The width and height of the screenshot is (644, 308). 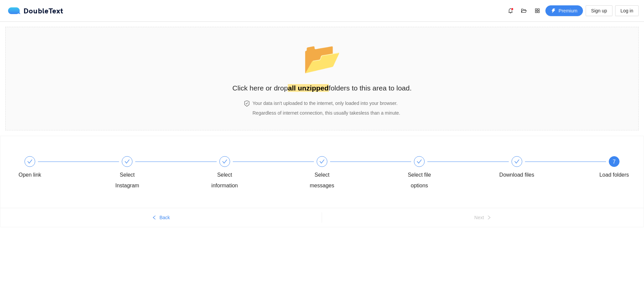 What do you see at coordinates (36, 11) in the screenshot?
I see `div: DoubleText` at bounding box center [36, 11].